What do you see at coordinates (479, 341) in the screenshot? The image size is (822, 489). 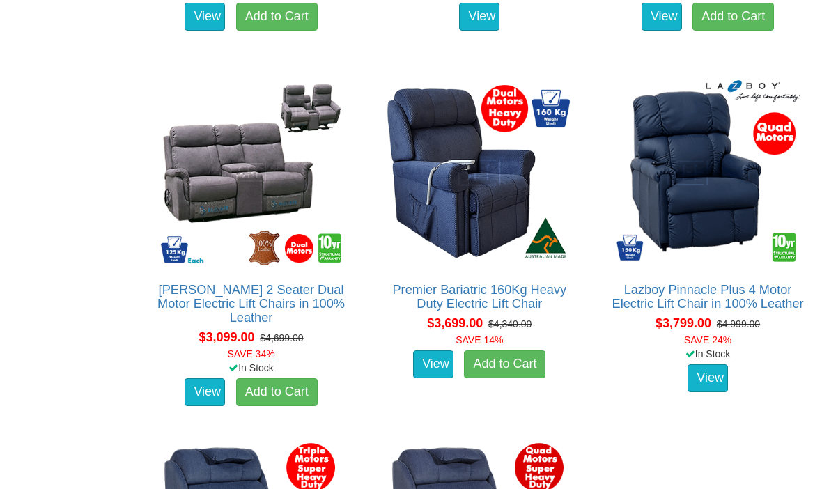 I see `font: SAVE 14%` at bounding box center [479, 341].